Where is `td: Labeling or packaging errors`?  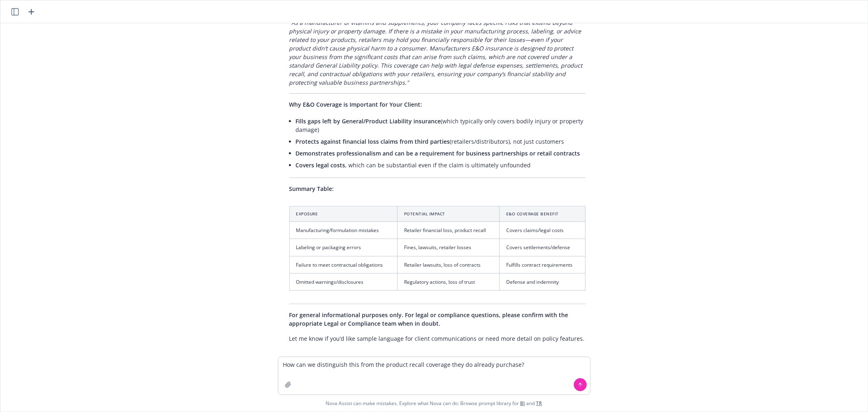 td: Labeling or packaging errors is located at coordinates (343, 248).